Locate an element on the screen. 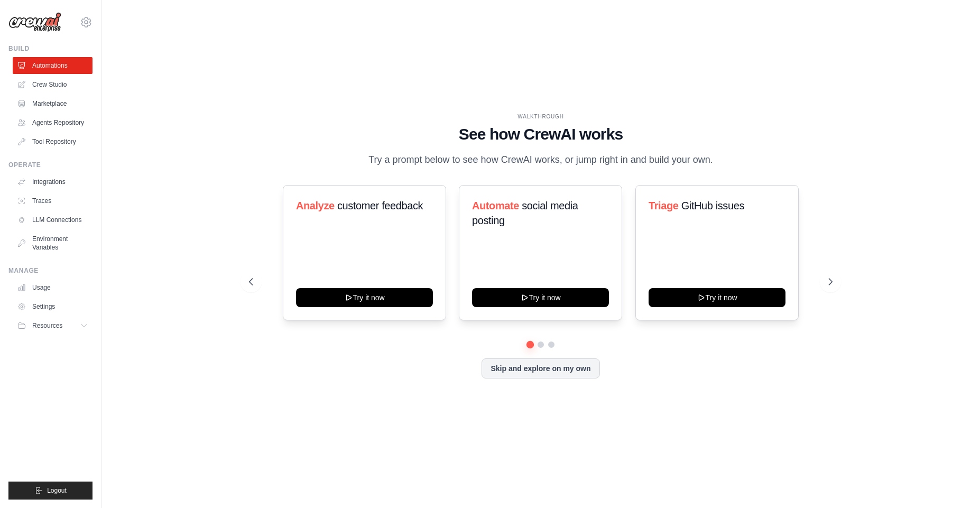 Image resolution: width=980 pixels, height=508 pixels. span: Automate is located at coordinates (496, 206).